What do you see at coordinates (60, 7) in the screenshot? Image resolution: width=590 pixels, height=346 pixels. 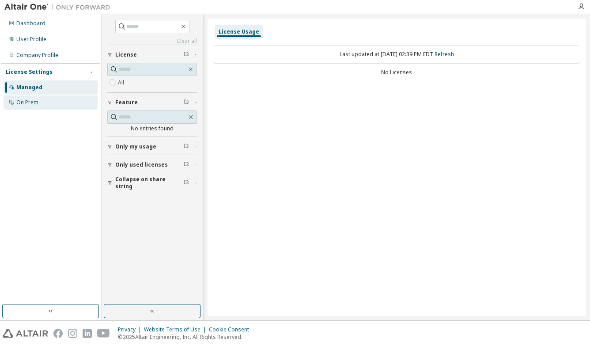 I see `img: Altair One` at bounding box center [60, 7].